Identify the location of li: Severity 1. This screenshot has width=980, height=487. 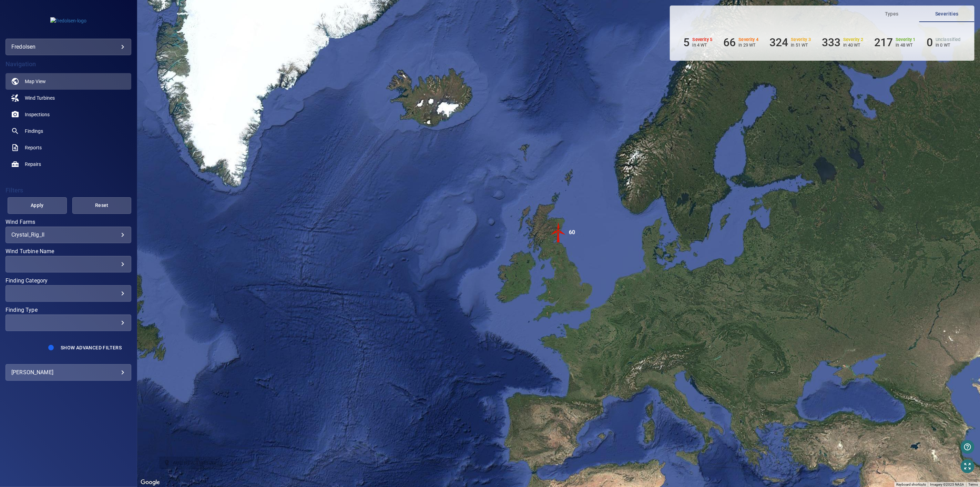
(895, 42).